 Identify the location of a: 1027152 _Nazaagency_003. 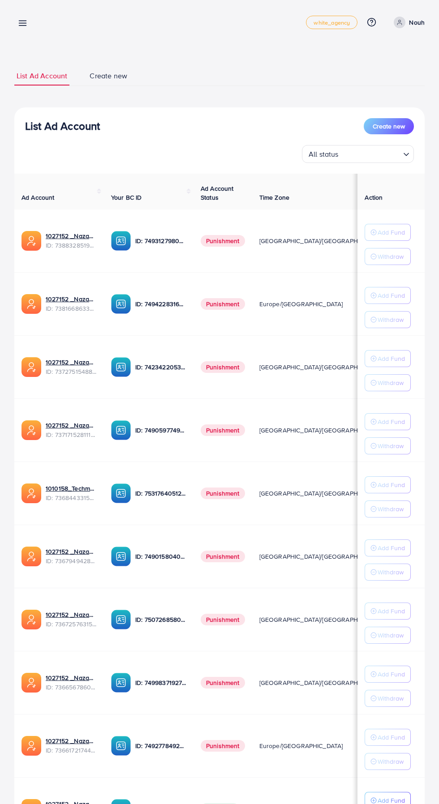
(71, 551).